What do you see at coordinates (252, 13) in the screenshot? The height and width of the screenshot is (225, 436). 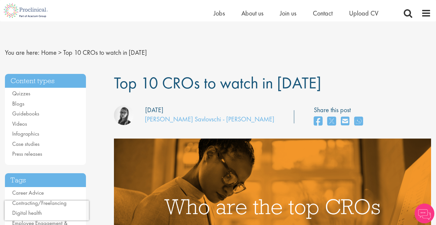 I see `a: About us` at bounding box center [252, 13].